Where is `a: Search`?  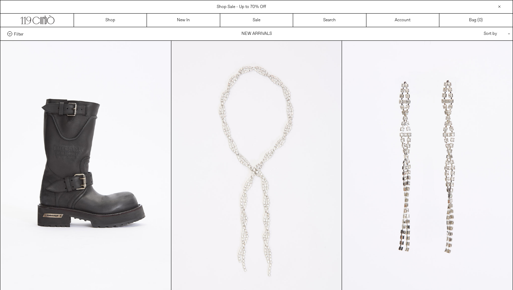 a: Search is located at coordinates (329, 20).